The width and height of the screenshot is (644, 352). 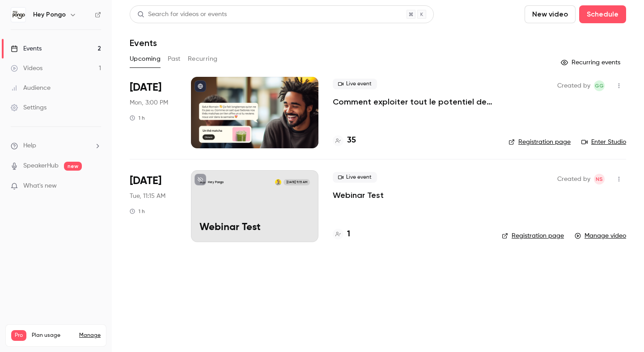 What do you see at coordinates (344, 140) in the screenshot?
I see `a: 35` at bounding box center [344, 140].